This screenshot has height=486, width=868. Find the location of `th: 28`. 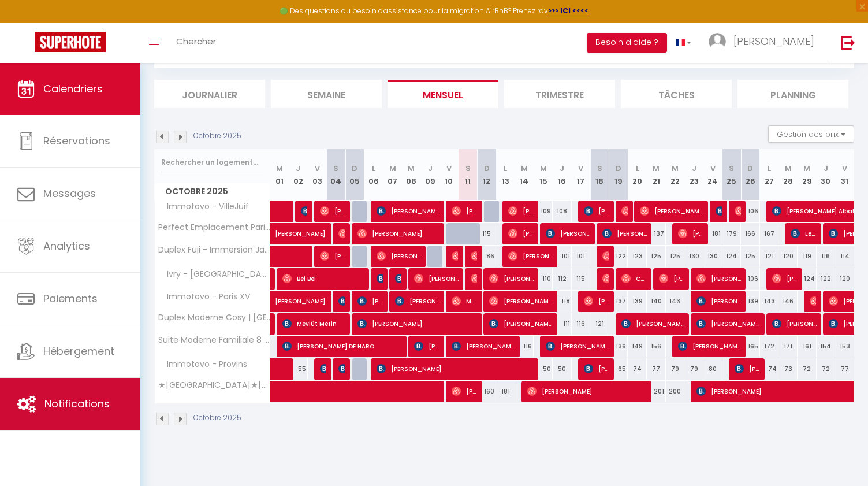

th: 28 is located at coordinates (788, 174).